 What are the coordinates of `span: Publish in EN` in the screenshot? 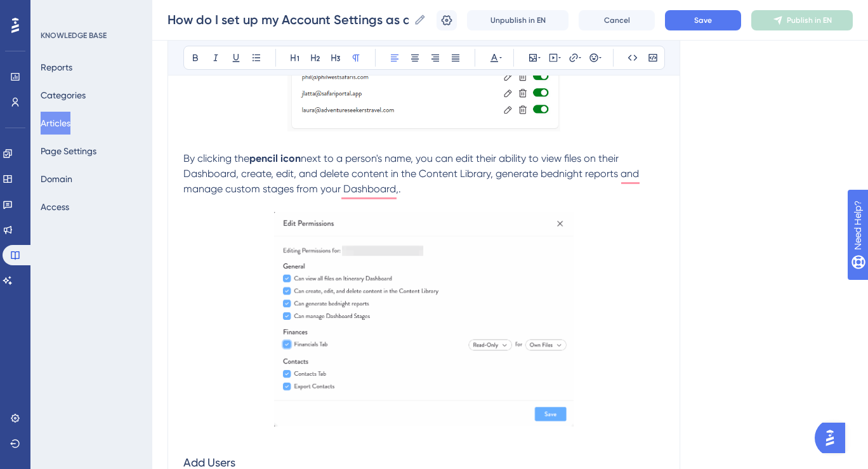 It's located at (809, 20).